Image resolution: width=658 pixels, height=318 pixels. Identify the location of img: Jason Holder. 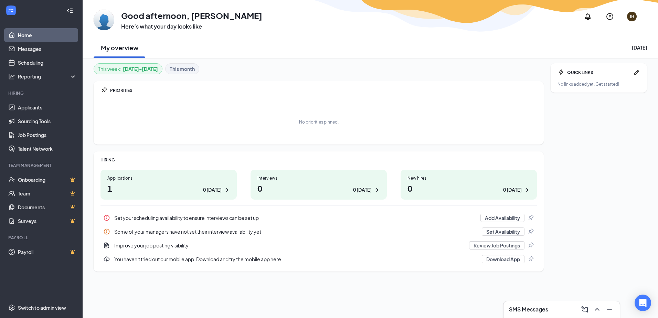
(104, 20).